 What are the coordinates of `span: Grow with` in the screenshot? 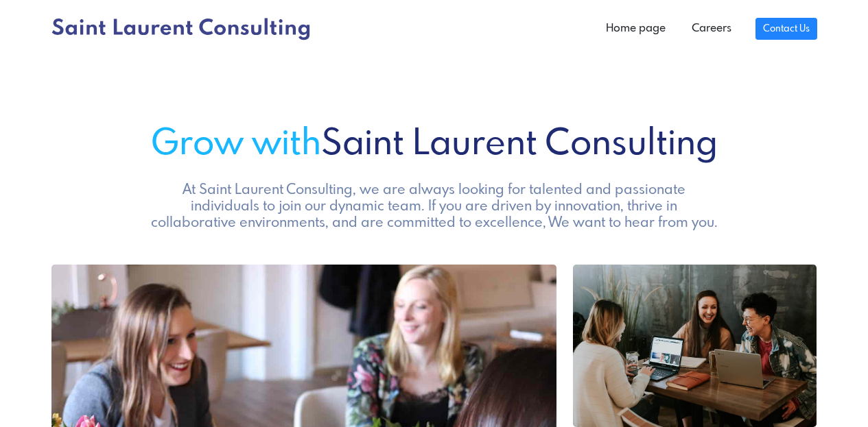 It's located at (236, 145).